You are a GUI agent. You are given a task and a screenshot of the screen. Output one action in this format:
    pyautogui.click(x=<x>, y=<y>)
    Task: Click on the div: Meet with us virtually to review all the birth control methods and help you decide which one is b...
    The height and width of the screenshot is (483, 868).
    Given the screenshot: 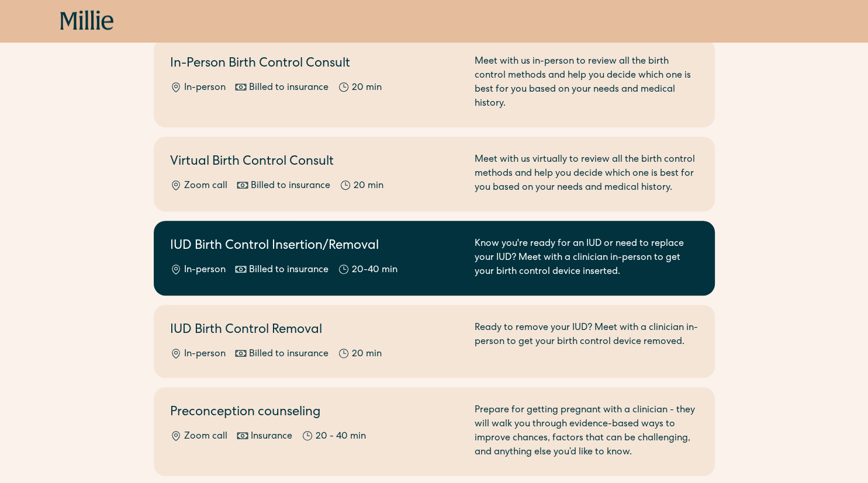 What is the action you would take?
    pyautogui.click(x=586, y=174)
    